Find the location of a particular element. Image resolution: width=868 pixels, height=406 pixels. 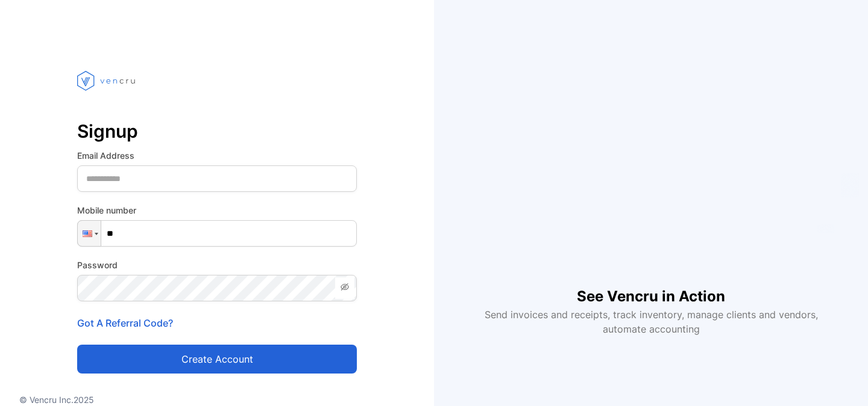

button: Create account is located at coordinates (217, 360).